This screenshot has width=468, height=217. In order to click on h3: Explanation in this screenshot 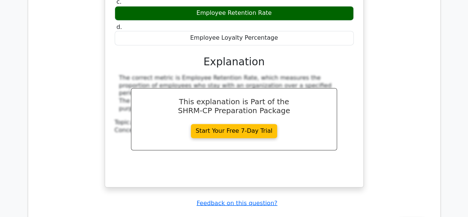, I will do `click(234, 62)`.